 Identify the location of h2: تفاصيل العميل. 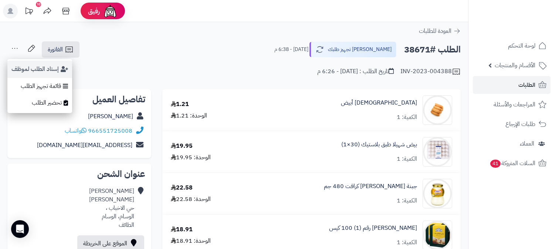
(79, 99).